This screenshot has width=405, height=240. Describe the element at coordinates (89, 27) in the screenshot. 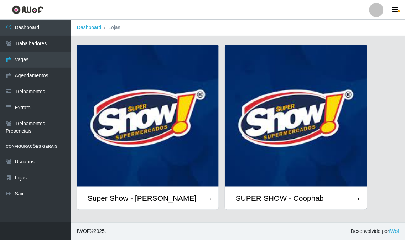

I see `a: Dashboard` at that location.